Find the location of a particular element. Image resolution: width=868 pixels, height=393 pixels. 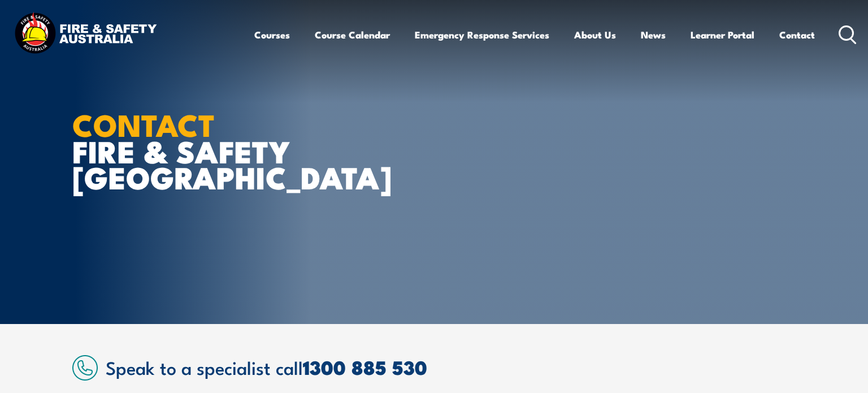

h2: Speak to a specialist call is located at coordinates (450, 366).